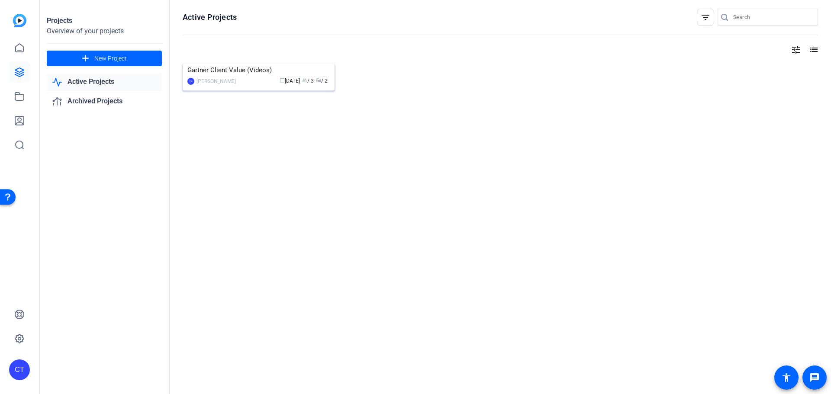 The height and width of the screenshot is (394, 831). What do you see at coordinates (191, 81) in the screenshot?
I see `div: CA` at bounding box center [191, 81].